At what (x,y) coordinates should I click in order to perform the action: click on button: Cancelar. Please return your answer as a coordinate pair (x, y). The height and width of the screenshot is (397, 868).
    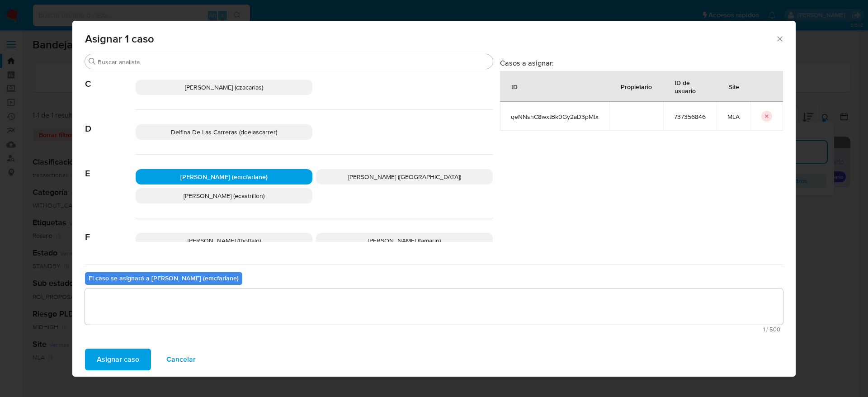
    Looking at the image, I should click on (181, 360).